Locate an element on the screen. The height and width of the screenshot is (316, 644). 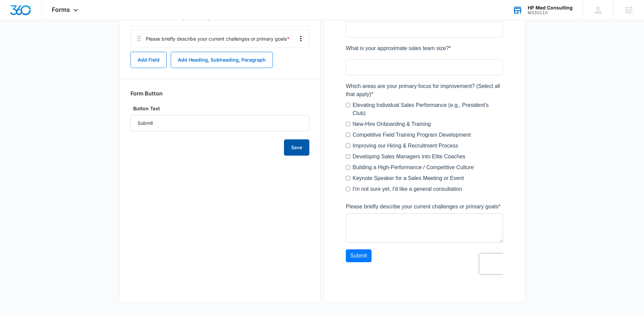
div: account name is located at coordinates (550, 8).